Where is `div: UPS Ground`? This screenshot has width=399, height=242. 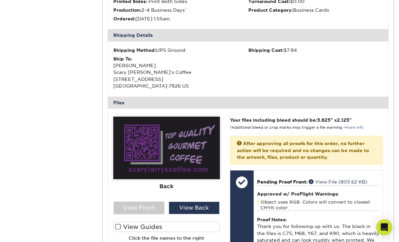 div: UPS Ground is located at coordinates (181, 50).